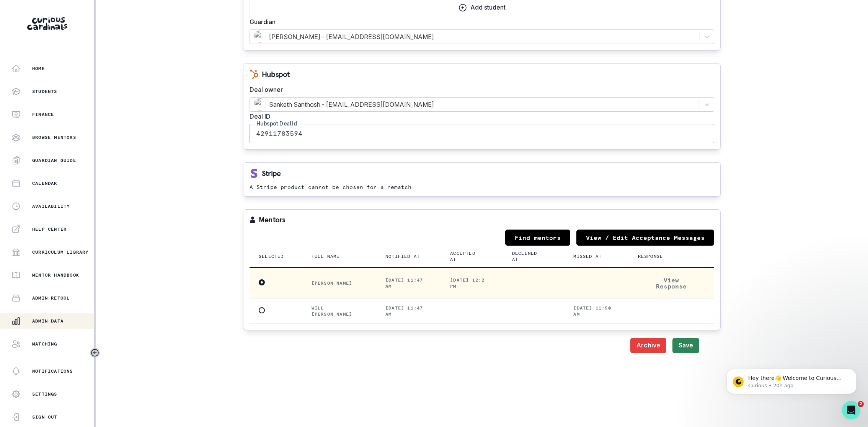  What do you see at coordinates (45, 417) in the screenshot?
I see `p: Sign Out` at bounding box center [45, 417].